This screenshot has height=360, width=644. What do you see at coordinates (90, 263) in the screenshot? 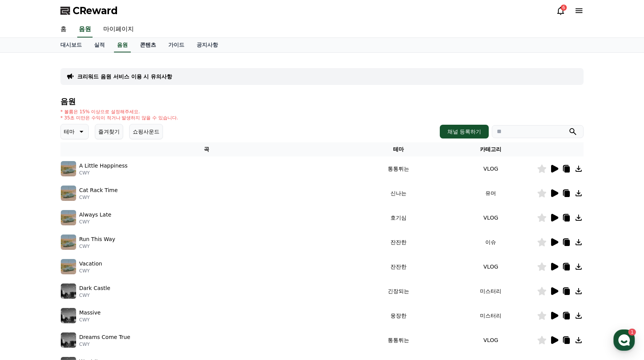
I see `p: Vacation` at bounding box center [90, 263].